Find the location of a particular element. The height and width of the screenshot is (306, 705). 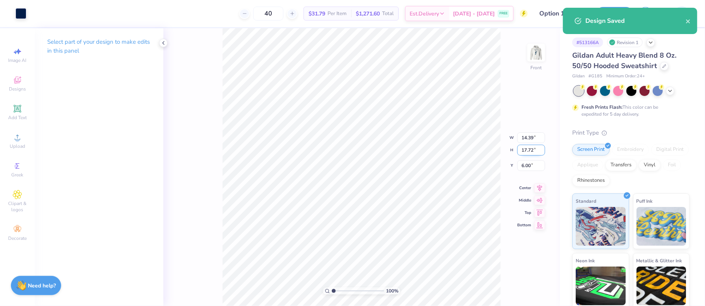

div: Applique is located at coordinates (588, 165).